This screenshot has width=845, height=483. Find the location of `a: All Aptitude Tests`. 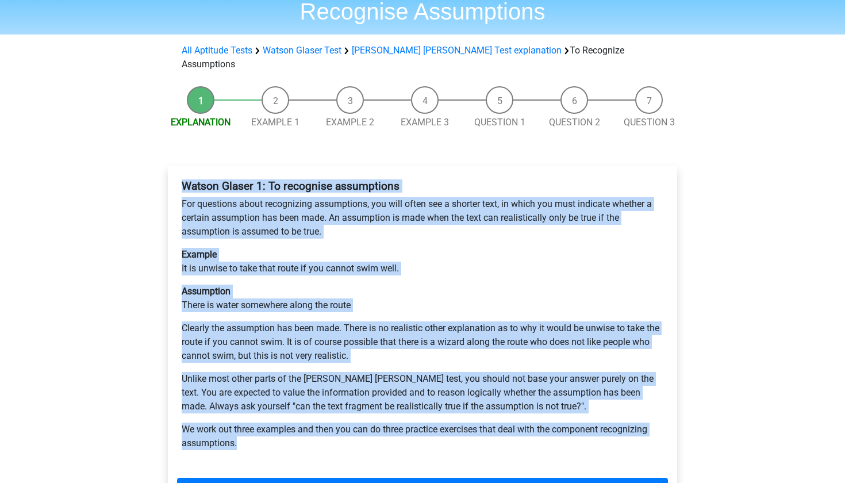

a: All Aptitude Tests is located at coordinates (217, 50).